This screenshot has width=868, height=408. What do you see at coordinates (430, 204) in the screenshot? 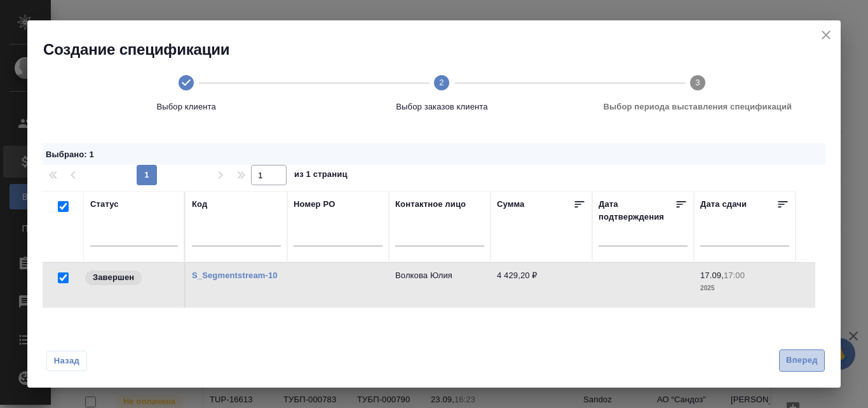
I see `div: Контактное лицо` at bounding box center [430, 204].